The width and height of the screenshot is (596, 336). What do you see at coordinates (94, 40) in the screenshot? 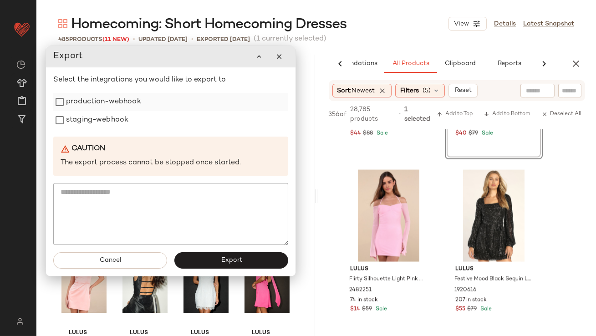
I see `div: Products` at bounding box center [94, 40].